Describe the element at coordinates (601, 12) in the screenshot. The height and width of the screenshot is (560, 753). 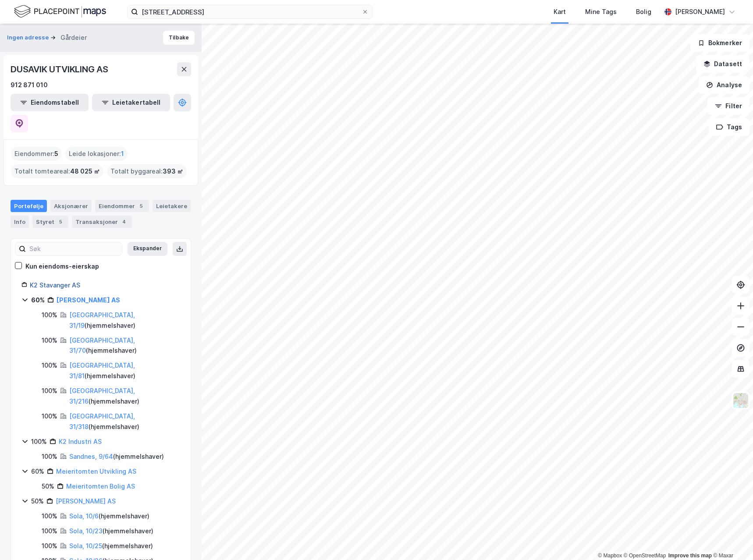
I see `div: Mine Tags` at that location.